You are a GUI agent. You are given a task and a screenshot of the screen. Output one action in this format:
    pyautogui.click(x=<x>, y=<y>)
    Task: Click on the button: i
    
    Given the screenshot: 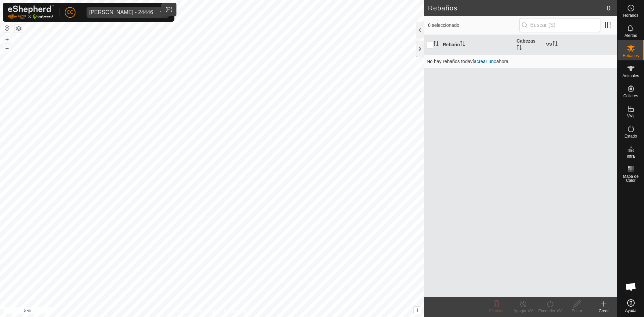 What is the action you would take?
    pyautogui.click(x=417, y=311)
    